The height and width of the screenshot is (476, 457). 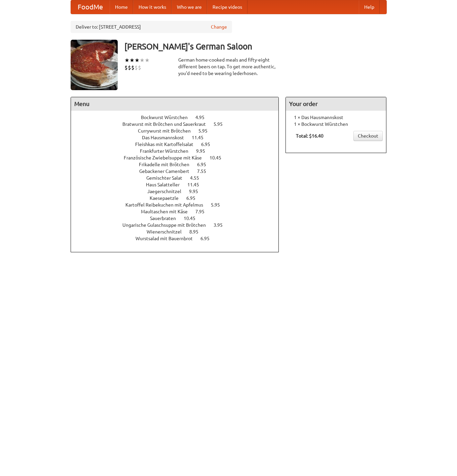 I want to click on span: Bratwurst mit Brötchen und Sauerkraut, so click(x=167, y=124).